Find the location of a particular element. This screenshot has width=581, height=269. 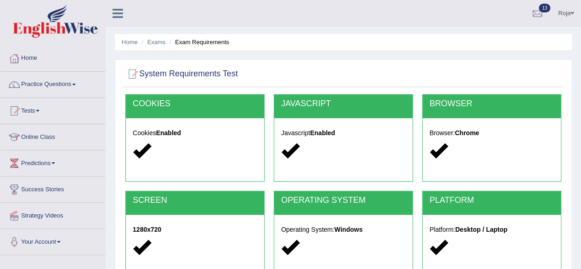

strong: 1280x720 is located at coordinates (147, 229).